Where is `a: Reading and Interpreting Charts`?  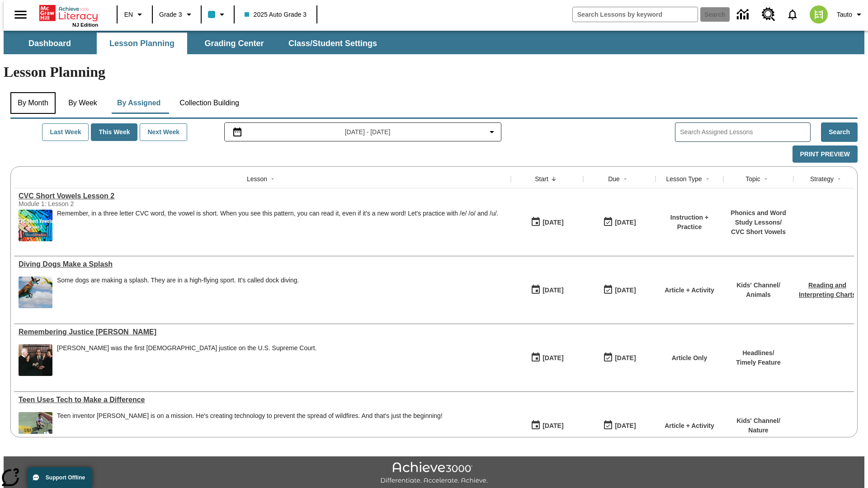
a: Reading and Interpreting Charts is located at coordinates (827, 290).